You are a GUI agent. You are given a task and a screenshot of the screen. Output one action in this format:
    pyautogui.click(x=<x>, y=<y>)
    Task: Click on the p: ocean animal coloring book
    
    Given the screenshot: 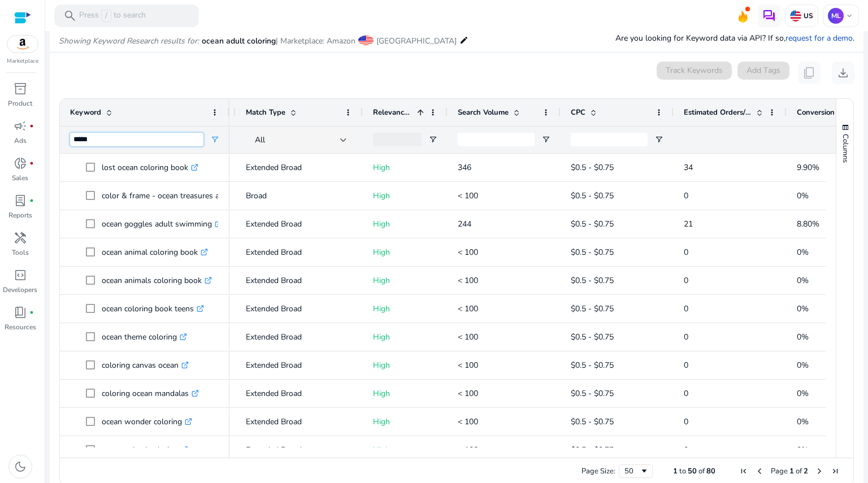 What is the action you would take?
    pyautogui.click(x=155, y=252)
    